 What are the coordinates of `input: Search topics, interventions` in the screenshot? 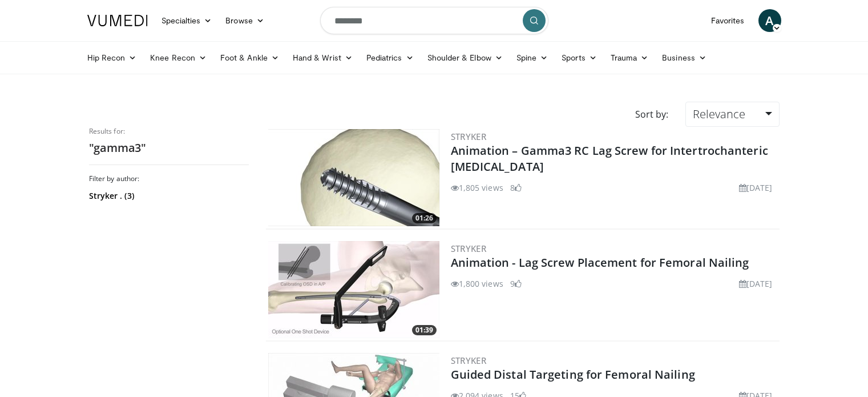 It's located at (434, 20).